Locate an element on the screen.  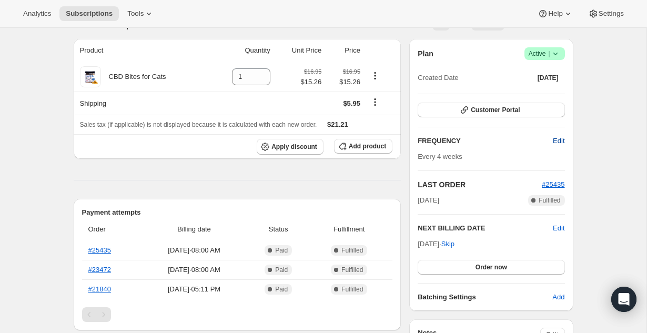
span: Apply discount is located at coordinates (294, 147).